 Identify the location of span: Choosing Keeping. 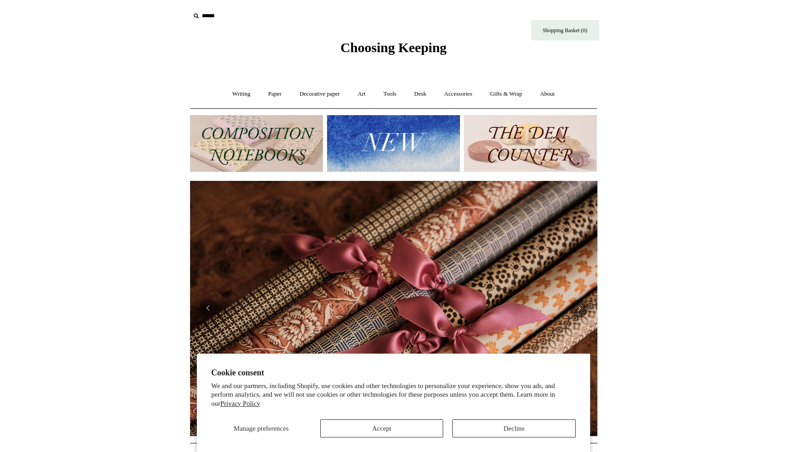
(393, 47).